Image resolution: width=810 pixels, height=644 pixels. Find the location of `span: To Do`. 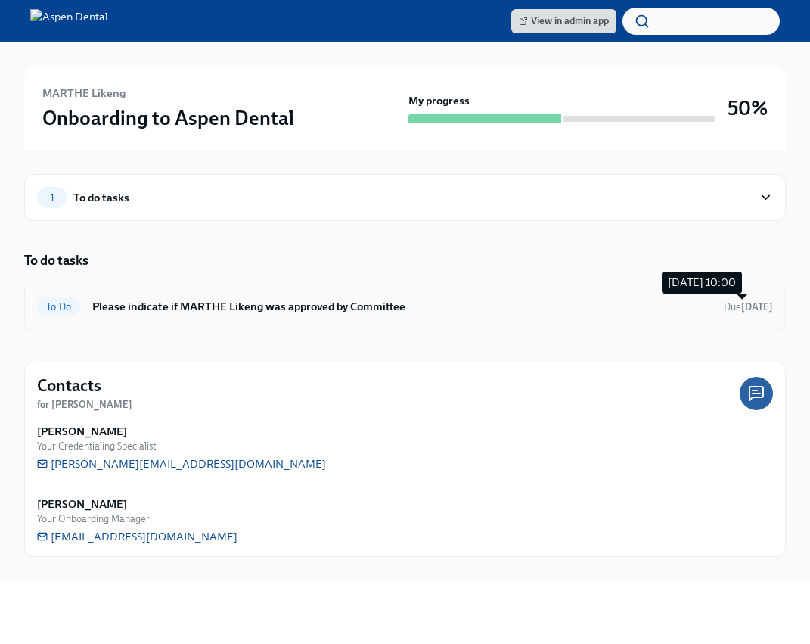

span: To Do is located at coordinates (58, 306).